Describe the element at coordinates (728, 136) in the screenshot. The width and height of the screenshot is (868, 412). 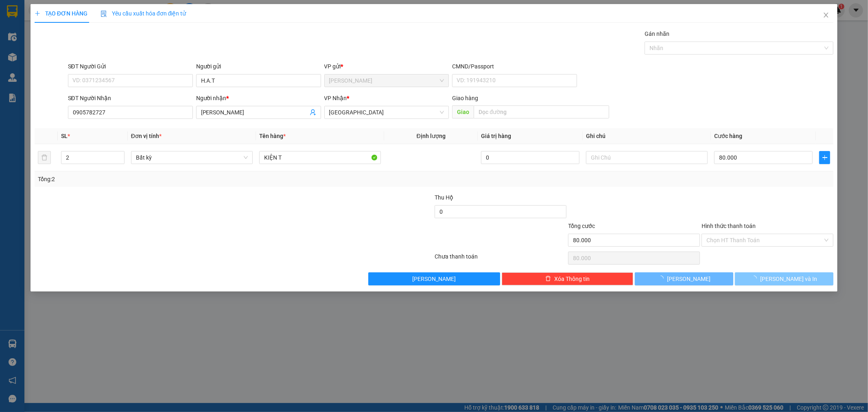
I see `span: Cước hàng` at that location.